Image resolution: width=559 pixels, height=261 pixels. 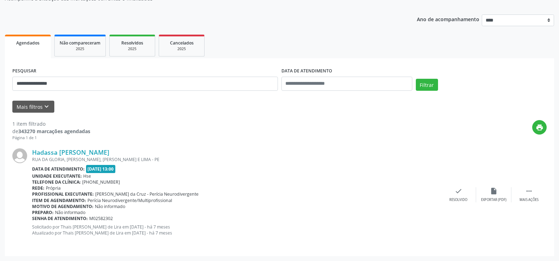 What do you see at coordinates (130, 200) in the screenshot?
I see `span: Perícia Neurodivergente/Multiprofissional` at bounding box center [130, 200].